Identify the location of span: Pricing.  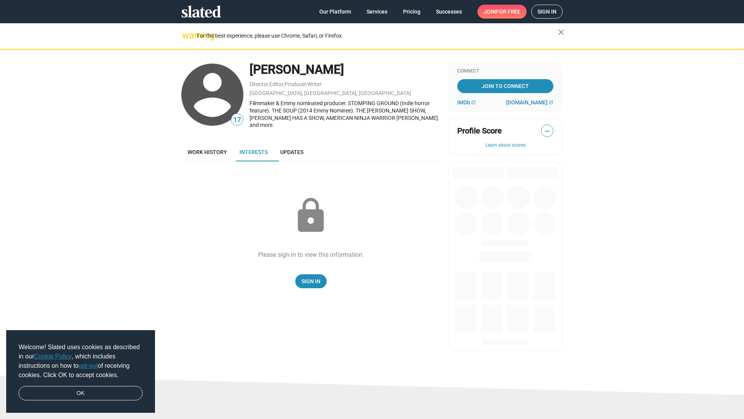
(412, 12).